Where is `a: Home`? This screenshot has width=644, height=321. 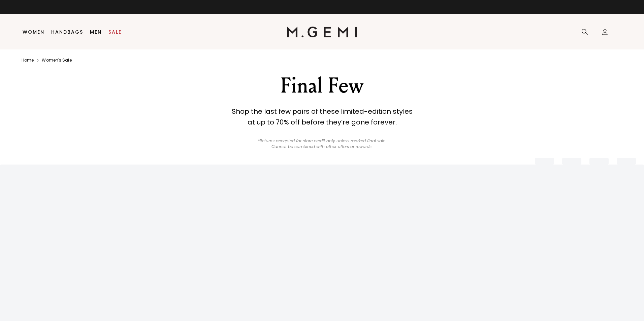
a: Home is located at coordinates (28, 60).